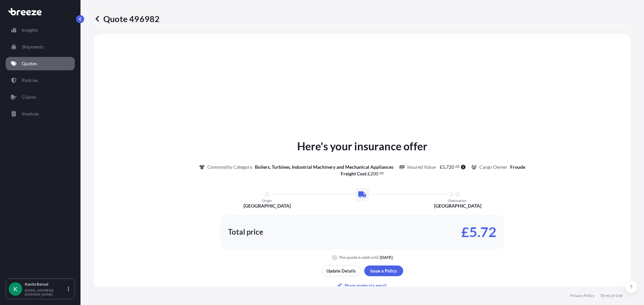  I want to click on p: Insured Value, so click(421, 167).